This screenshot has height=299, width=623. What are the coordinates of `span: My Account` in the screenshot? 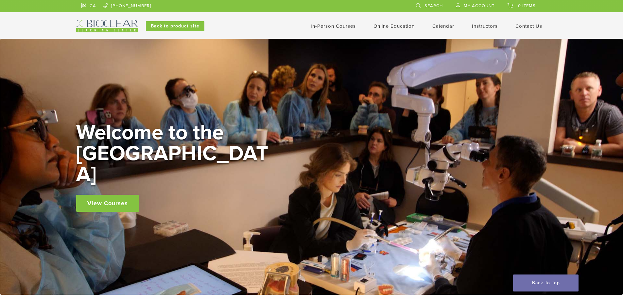 It's located at (479, 6).